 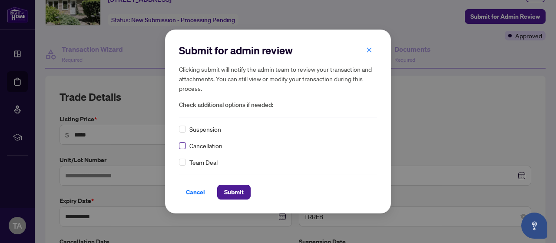 I want to click on button: Cancel, so click(x=195, y=192).